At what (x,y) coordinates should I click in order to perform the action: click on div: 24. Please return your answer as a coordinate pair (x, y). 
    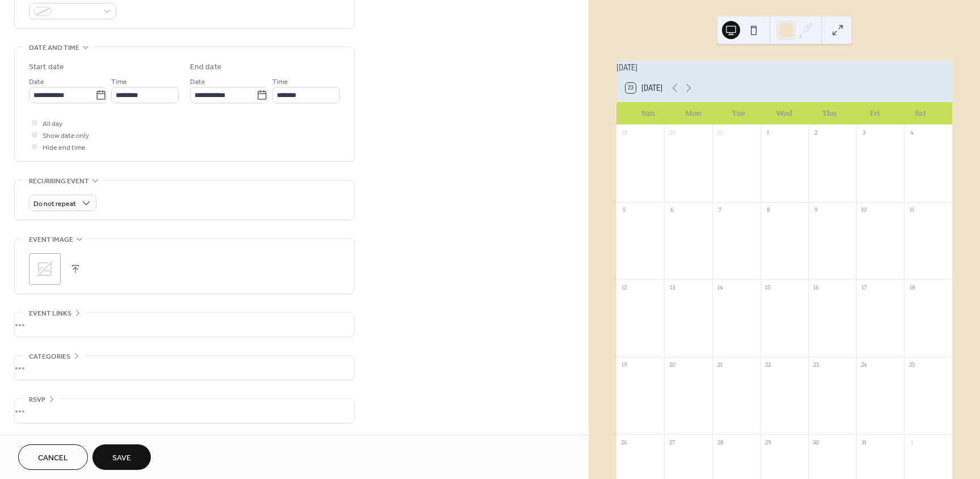
    Looking at the image, I should click on (863, 364).